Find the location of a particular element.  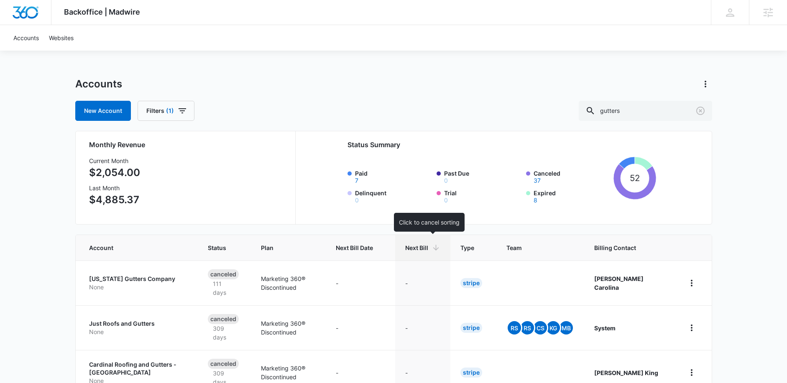

button: Expired is located at coordinates (536, 200).